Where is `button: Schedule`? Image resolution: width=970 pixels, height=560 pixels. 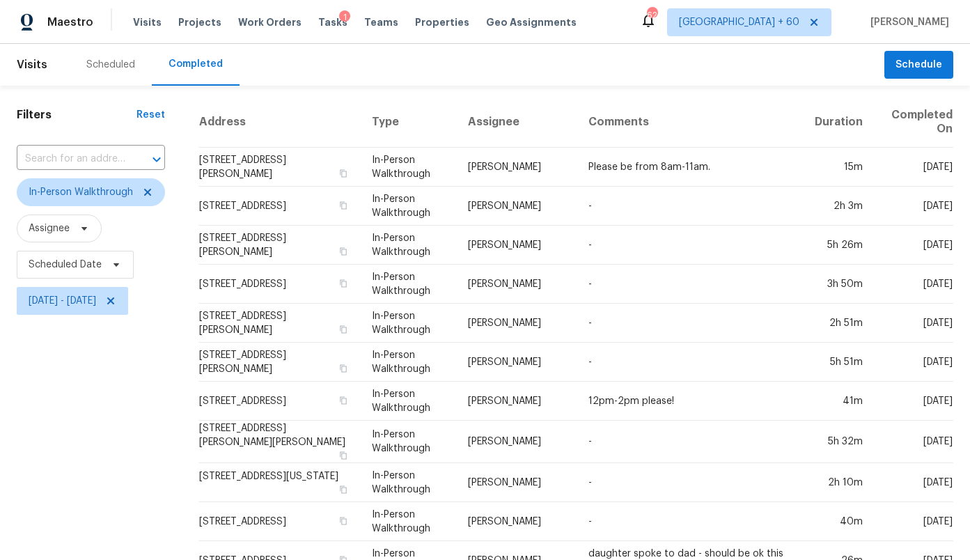
button: Schedule is located at coordinates (919, 65).